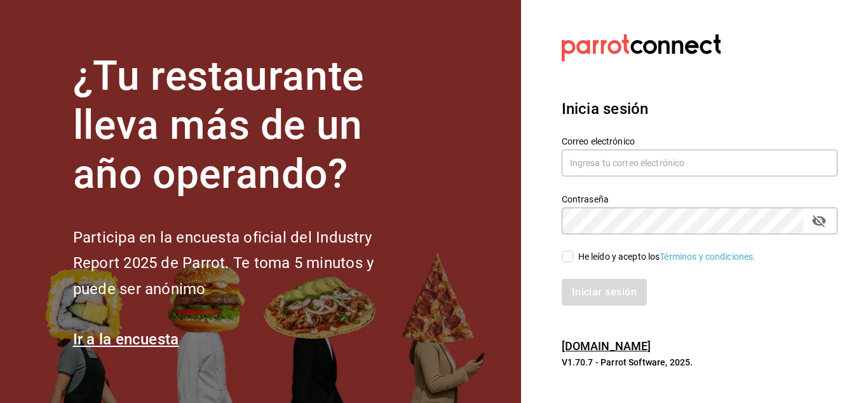 Image resolution: width=868 pixels, height=403 pixels. What do you see at coordinates (700, 199) in the screenshot?
I see `label: Contraseña` at bounding box center [700, 199].